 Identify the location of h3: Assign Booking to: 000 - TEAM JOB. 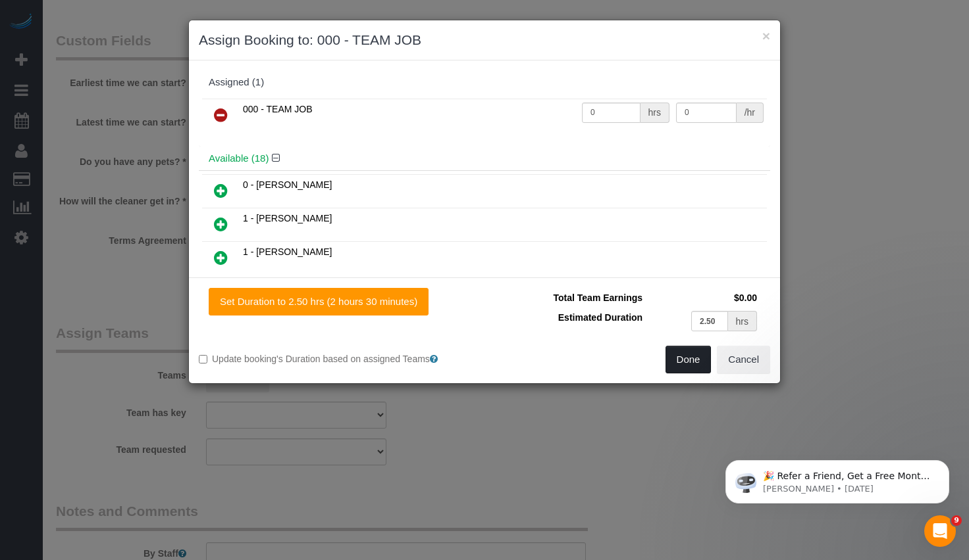
(484, 40).